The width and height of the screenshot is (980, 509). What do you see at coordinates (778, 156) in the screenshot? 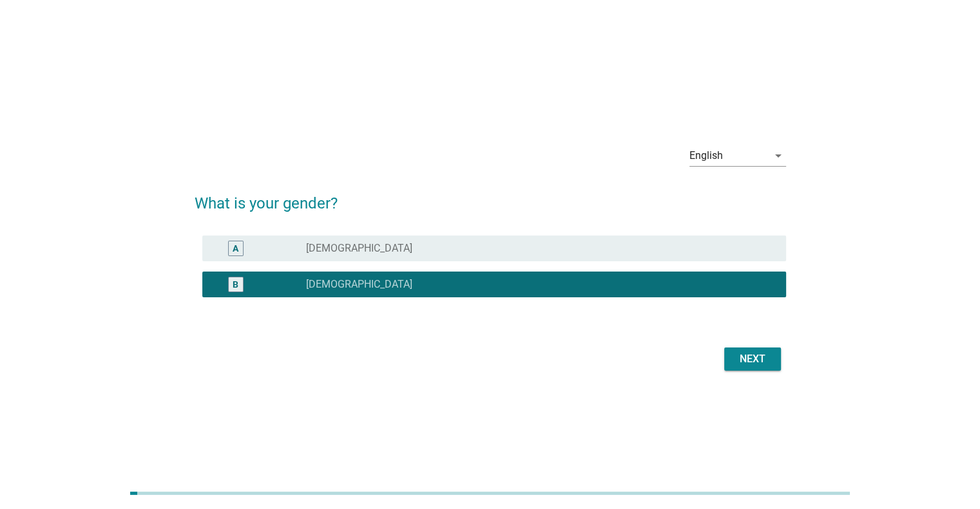
I see `i: arrow_drop_down` at bounding box center [778, 156].